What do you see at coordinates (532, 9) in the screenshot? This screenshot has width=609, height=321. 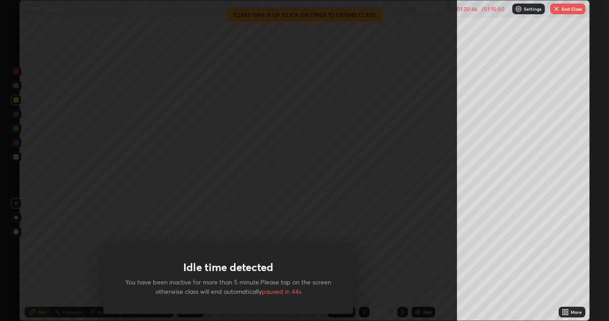 I see `p: Settings` at bounding box center [532, 9].